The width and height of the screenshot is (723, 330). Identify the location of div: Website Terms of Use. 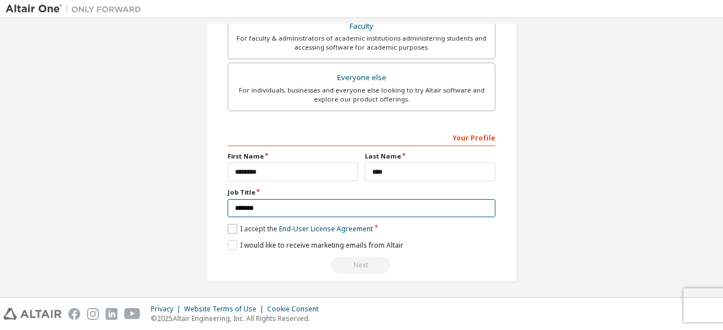
(225, 309).